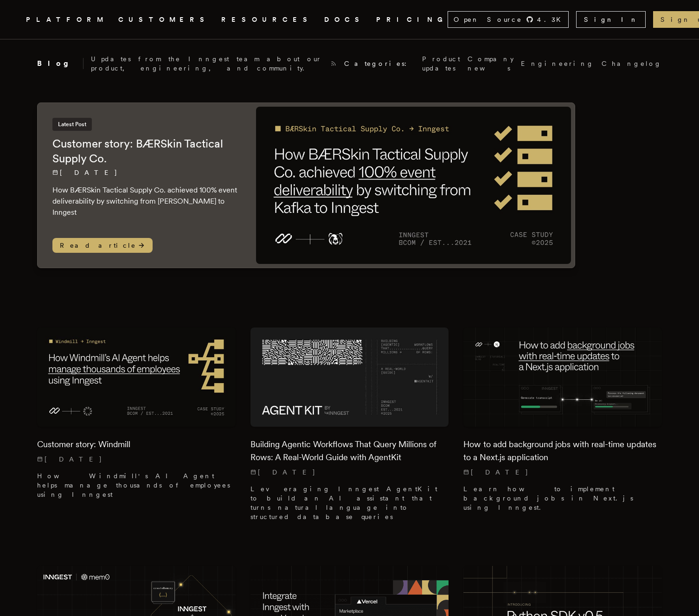 This screenshot has width=699, height=616. I want to click on span: Latest Post, so click(72, 124).